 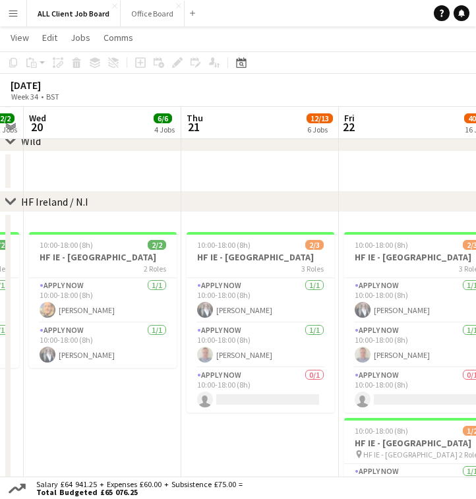 I want to click on span: 22, so click(x=348, y=126).